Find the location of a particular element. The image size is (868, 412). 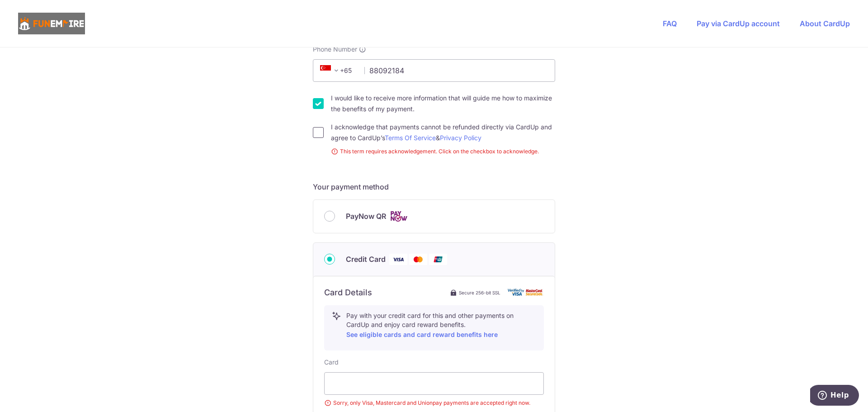

a: Privacy Policy is located at coordinates (461, 138).